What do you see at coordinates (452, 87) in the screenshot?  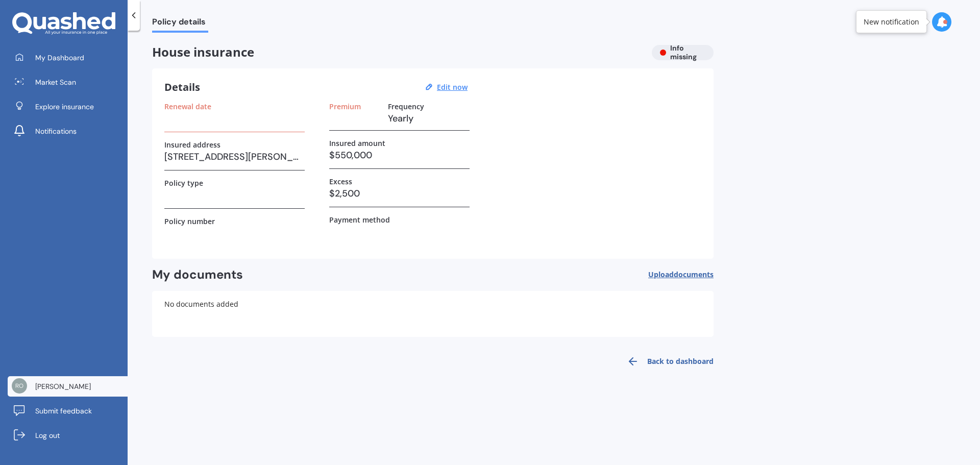 I see `u: Edit now` at bounding box center [452, 87].